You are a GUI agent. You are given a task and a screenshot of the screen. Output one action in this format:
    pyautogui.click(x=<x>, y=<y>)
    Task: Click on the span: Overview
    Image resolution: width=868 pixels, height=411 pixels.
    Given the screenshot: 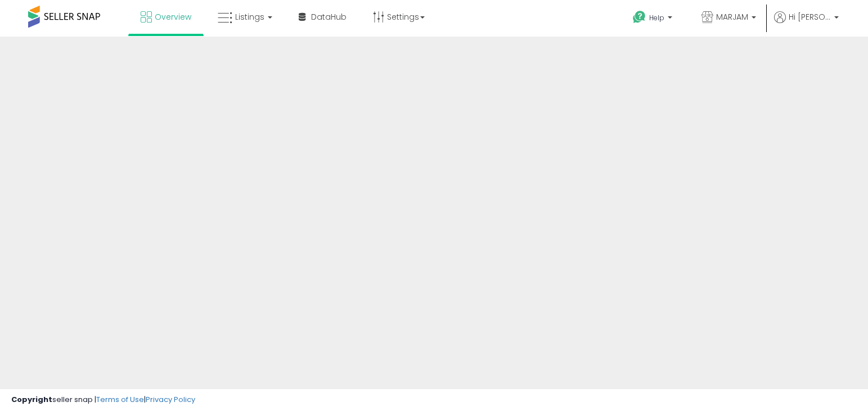 What is the action you would take?
    pyautogui.click(x=173, y=17)
    